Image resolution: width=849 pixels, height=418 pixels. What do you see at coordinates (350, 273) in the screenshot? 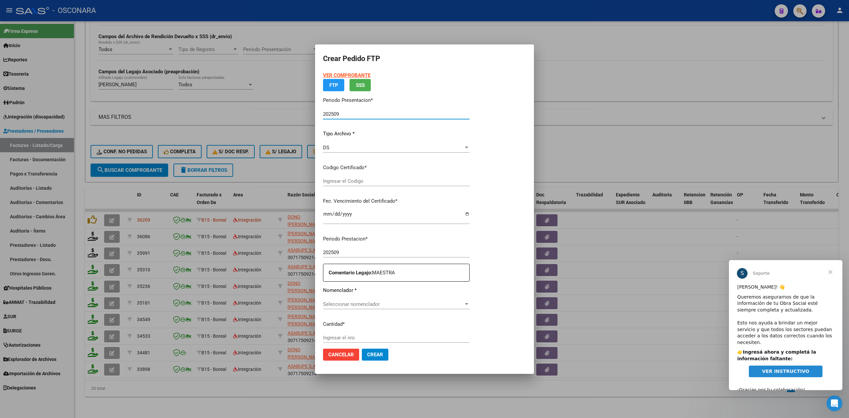
I see `strong: Comentario Legajo:` at bounding box center [350, 273].